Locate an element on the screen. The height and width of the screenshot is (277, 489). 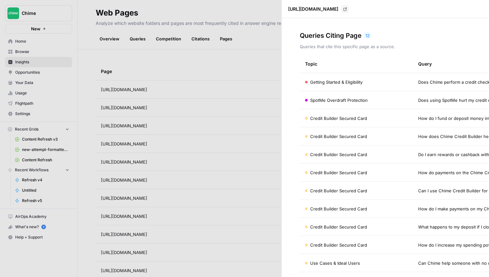
span: Refresh v4 is located at coordinates (46, 180).